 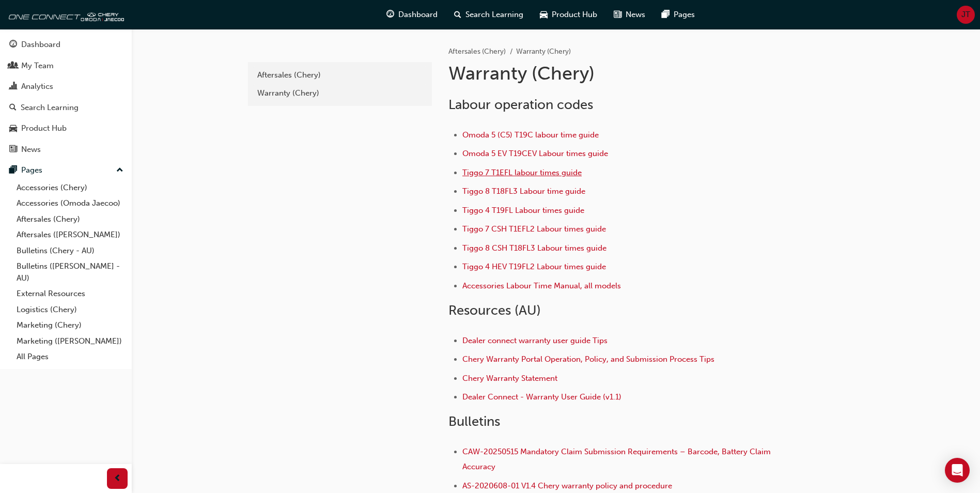 What do you see at coordinates (65, 65) in the screenshot?
I see `a: My Team` at bounding box center [65, 65].